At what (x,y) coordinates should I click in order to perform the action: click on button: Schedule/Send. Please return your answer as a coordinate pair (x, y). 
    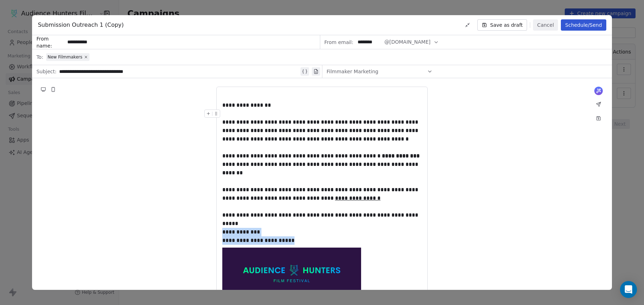
    Looking at the image, I should click on (583, 25).